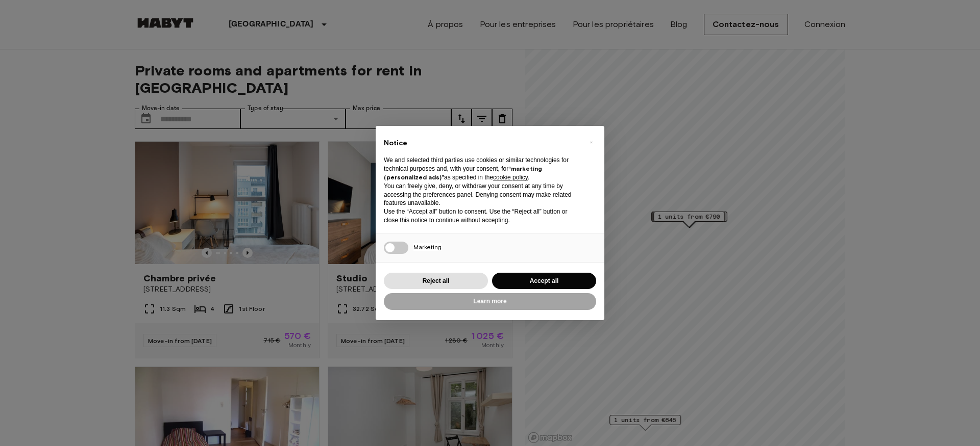  Describe the element at coordinates (490, 302) in the screenshot. I see `button: Learn more` at that location.